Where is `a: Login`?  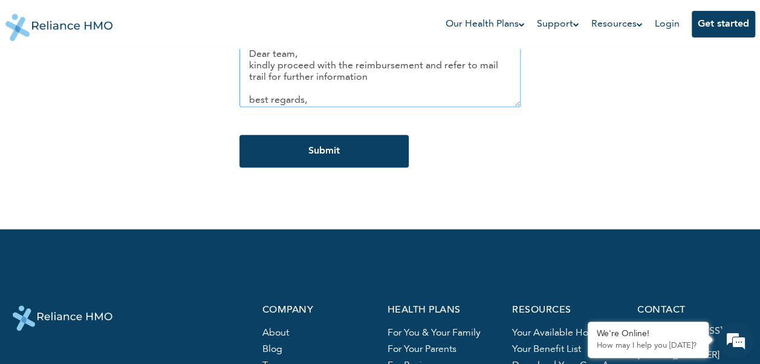
a: Login is located at coordinates (667, 24).